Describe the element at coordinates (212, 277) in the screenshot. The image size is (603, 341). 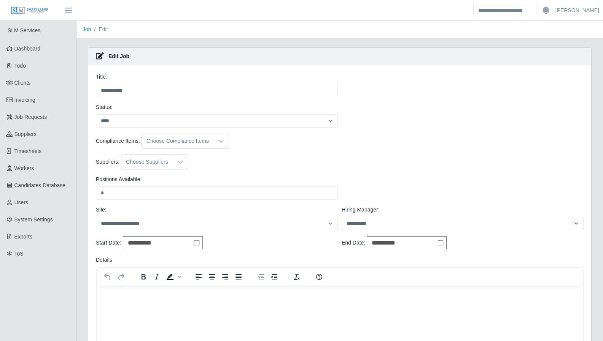
I see `button: Align center` at that location.